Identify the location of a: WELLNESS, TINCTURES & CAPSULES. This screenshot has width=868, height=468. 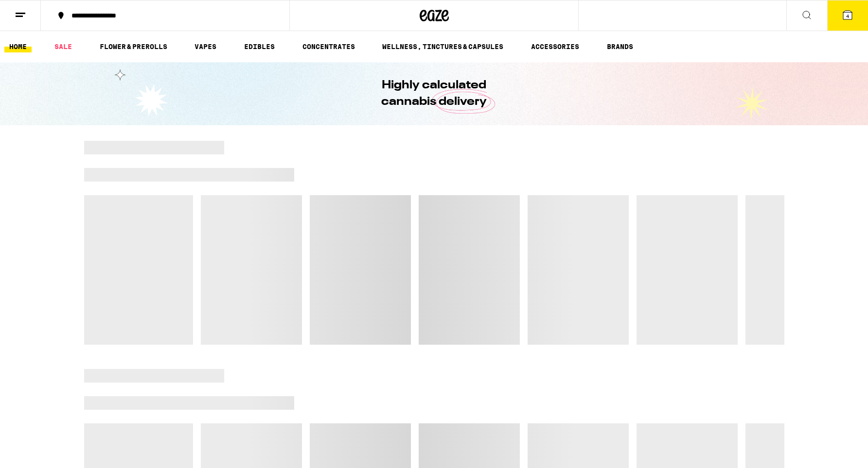
(442, 47).